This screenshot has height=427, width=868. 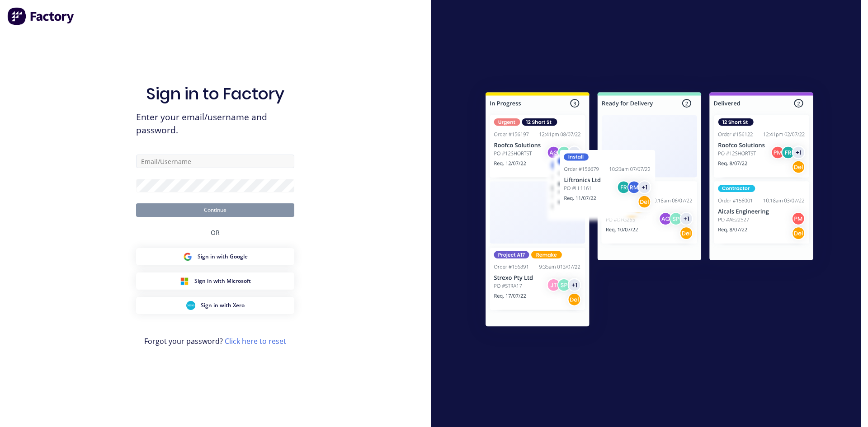 I want to click on button: Microsoft Sign inSign in with Microsoft, so click(x=215, y=281).